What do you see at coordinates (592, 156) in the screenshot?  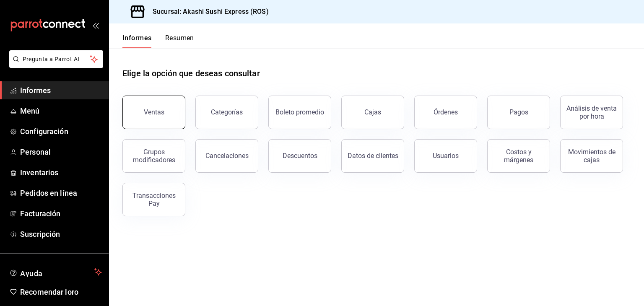 I see `font: Movimientos de cajas` at bounding box center [592, 156].